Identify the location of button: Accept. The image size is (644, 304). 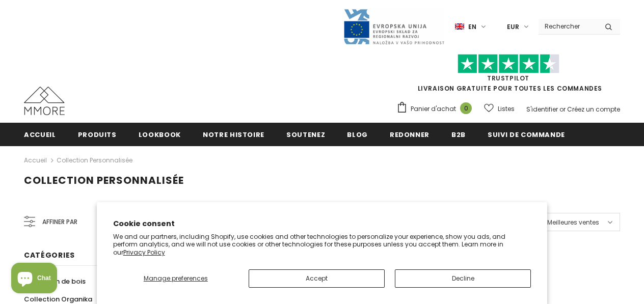
(316, 278).